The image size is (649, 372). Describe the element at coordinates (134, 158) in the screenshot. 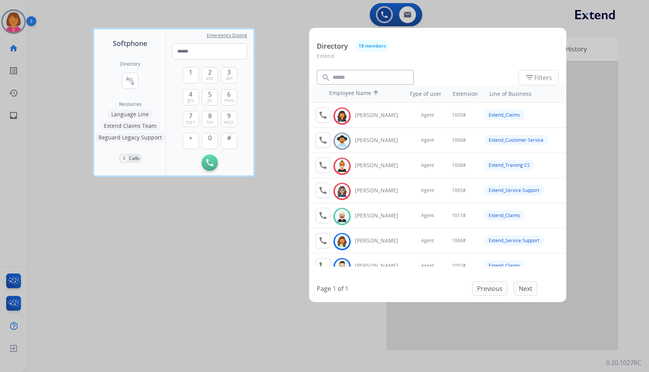

I see `p: Calls` at that location.